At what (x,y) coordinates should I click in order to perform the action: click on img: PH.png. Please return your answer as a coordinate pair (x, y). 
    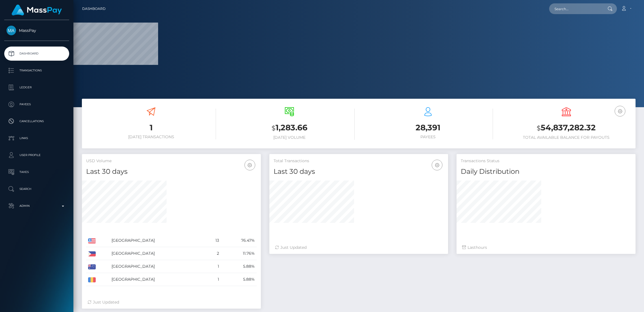
    Looking at the image, I should click on (91, 254).